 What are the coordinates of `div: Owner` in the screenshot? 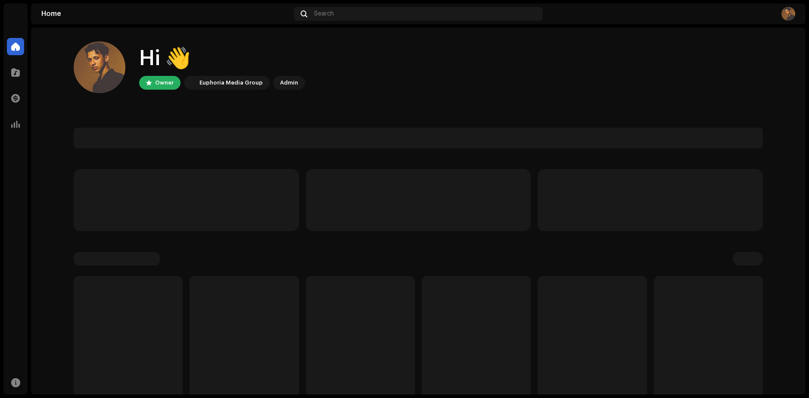 It's located at (164, 83).